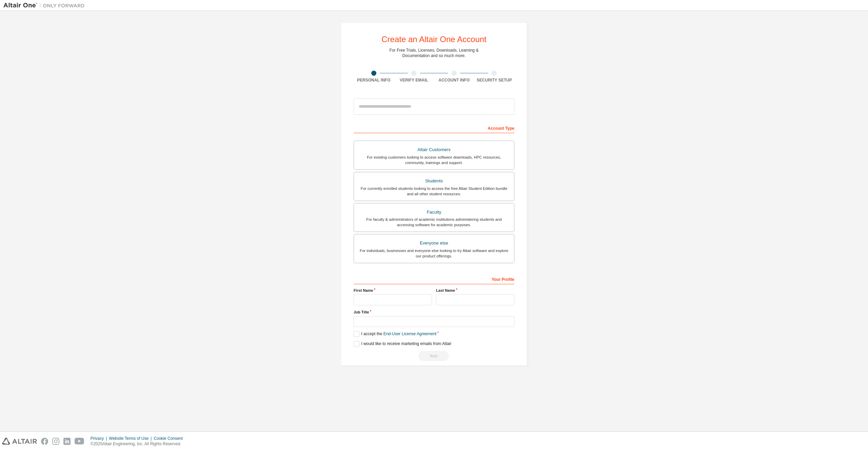 The height and width of the screenshot is (451, 868). Describe the element at coordinates (434, 181) in the screenshot. I see `div: Students` at that location.